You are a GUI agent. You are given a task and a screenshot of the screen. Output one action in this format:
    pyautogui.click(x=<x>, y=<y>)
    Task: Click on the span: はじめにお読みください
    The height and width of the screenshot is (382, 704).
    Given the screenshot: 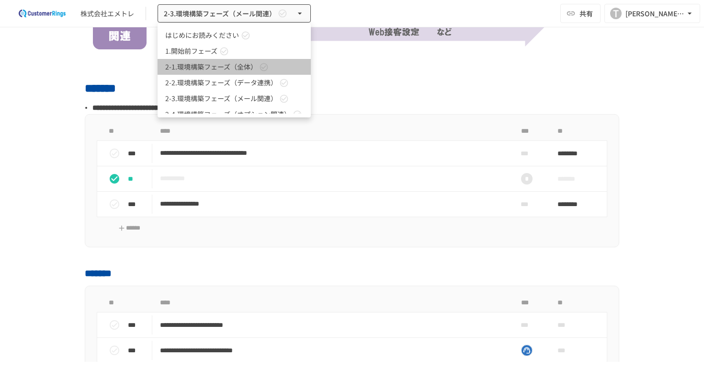 What is the action you would take?
    pyautogui.click(x=202, y=35)
    